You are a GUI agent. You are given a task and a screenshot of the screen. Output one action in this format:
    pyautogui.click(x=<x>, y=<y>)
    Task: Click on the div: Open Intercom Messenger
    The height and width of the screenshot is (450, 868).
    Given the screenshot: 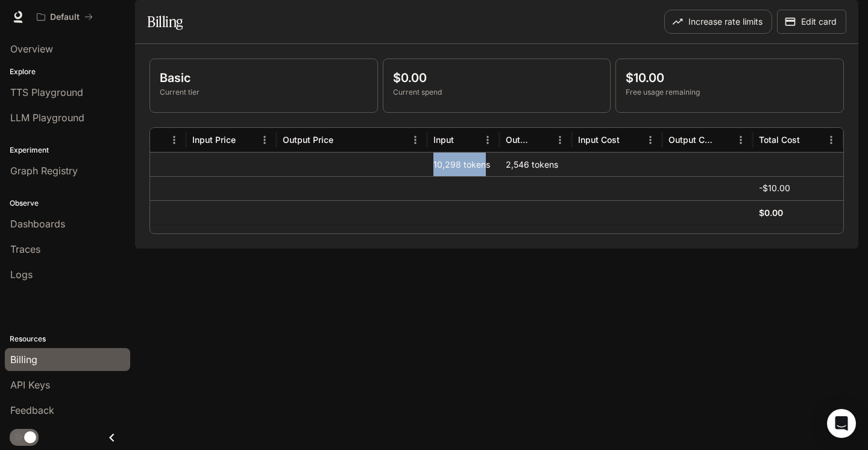 What is the action you would take?
    pyautogui.click(x=842, y=424)
    